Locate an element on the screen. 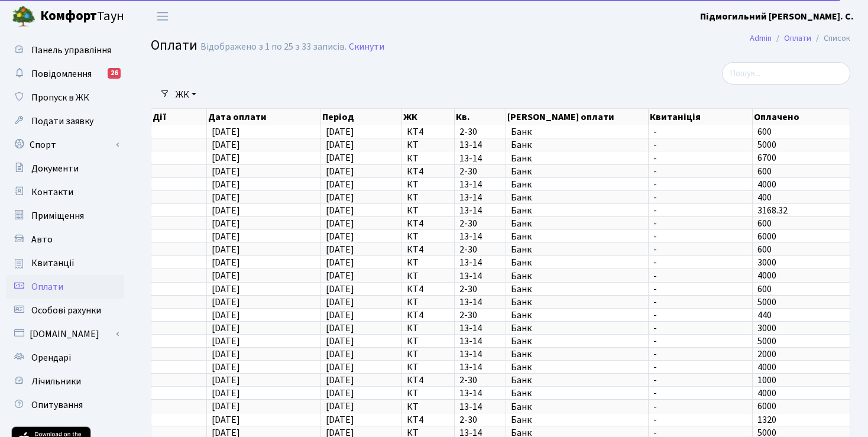 Image resolution: width=868 pixels, height=437 pixels. th: Оплачено is located at coordinates (801, 117).